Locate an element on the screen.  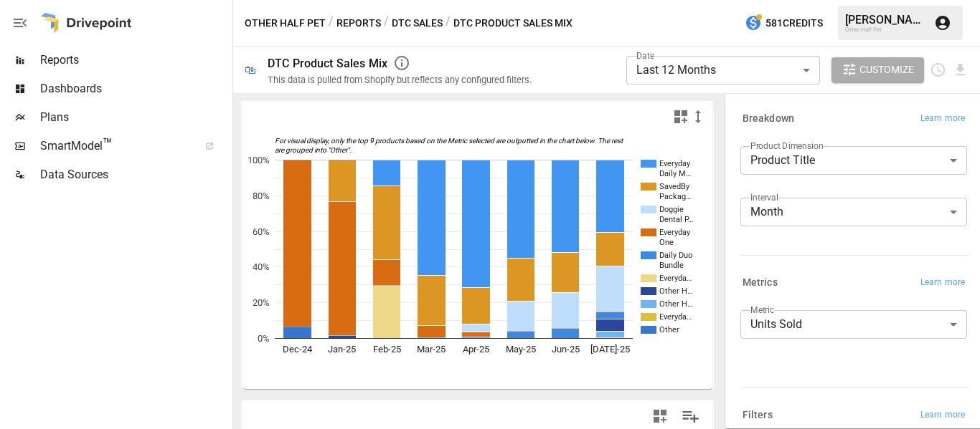
button: Customize is located at coordinates (878, 71).